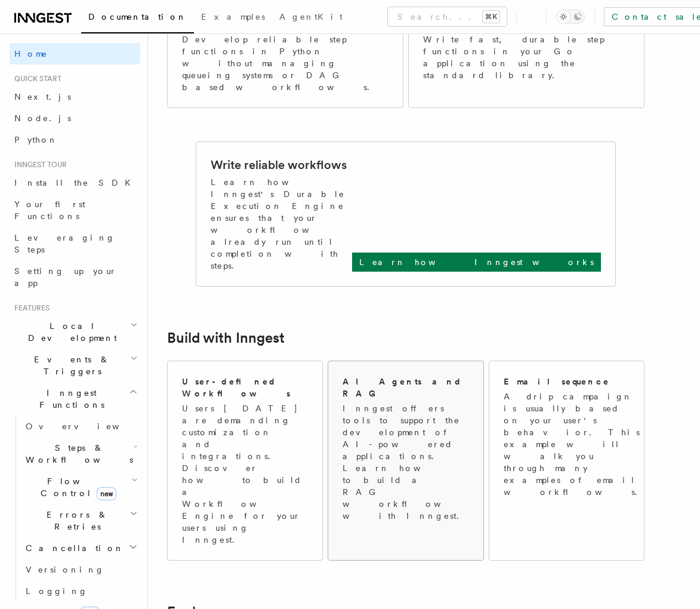 The image size is (700, 609). Describe the element at coordinates (43, 118) in the screenshot. I see `span: Node.js` at that location.